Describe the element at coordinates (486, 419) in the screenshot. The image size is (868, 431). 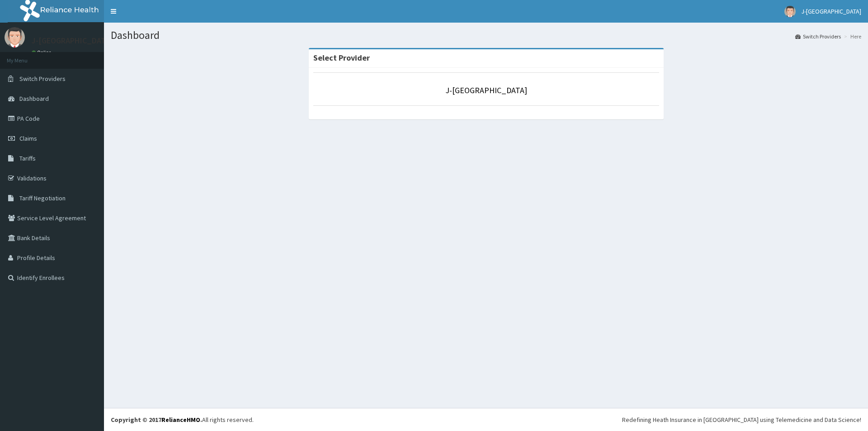
I see `footer: All rights reserved.` at that location.